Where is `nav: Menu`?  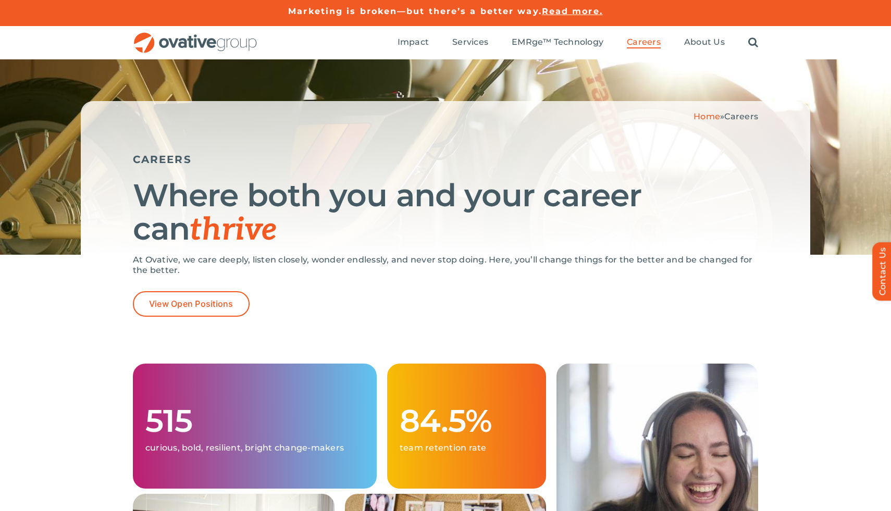
nav: Menu is located at coordinates (578, 43).